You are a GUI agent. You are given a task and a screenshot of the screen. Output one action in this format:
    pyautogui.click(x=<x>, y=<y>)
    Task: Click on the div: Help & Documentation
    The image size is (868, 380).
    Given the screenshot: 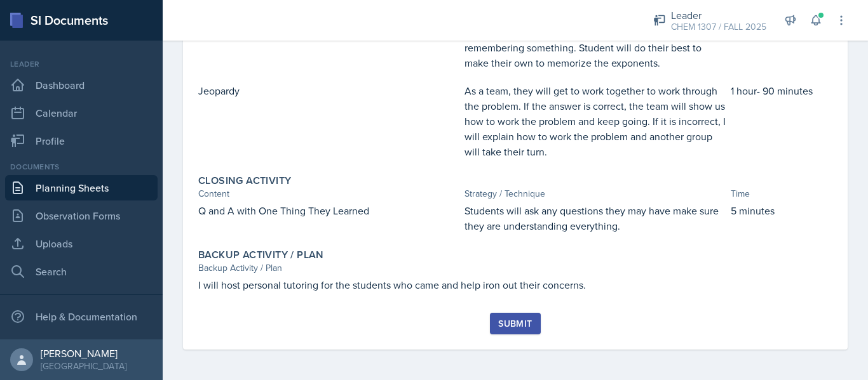 What is the action you would take?
    pyautogui.click(x=82, y=317)
    